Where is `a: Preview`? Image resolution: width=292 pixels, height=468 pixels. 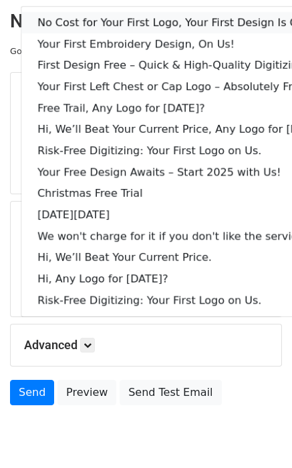
a: Preview is located at coordinates (87, 393).